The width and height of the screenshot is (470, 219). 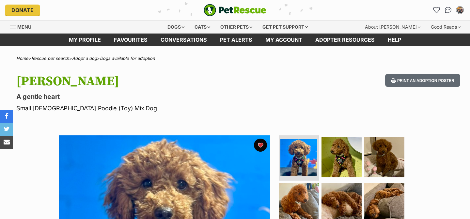 I want to click on div: Dogs, so click(x=176, y=27).